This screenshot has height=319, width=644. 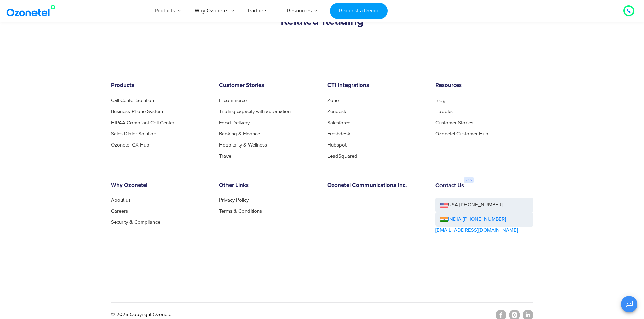 What do you see at coordinates (454, 122) in the screenshot?
I see `a: Customer Stories` at bounding box center [454, 122].